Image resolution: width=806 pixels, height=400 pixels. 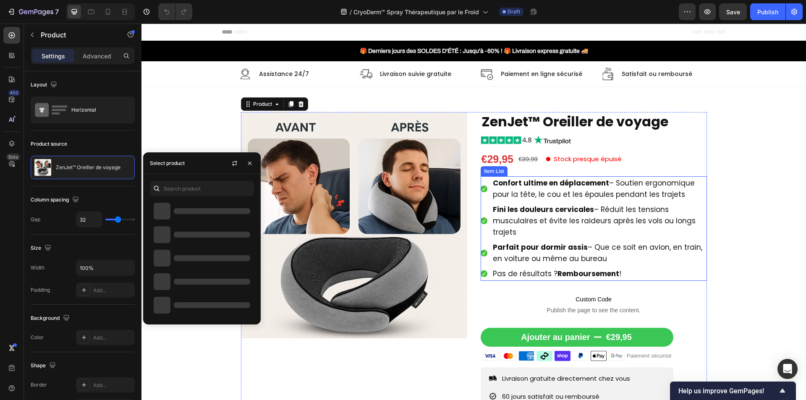 What do you see at coordinates (42, 248) in the screenshot?
I see `div: Size` at bounding box center [42, 248].